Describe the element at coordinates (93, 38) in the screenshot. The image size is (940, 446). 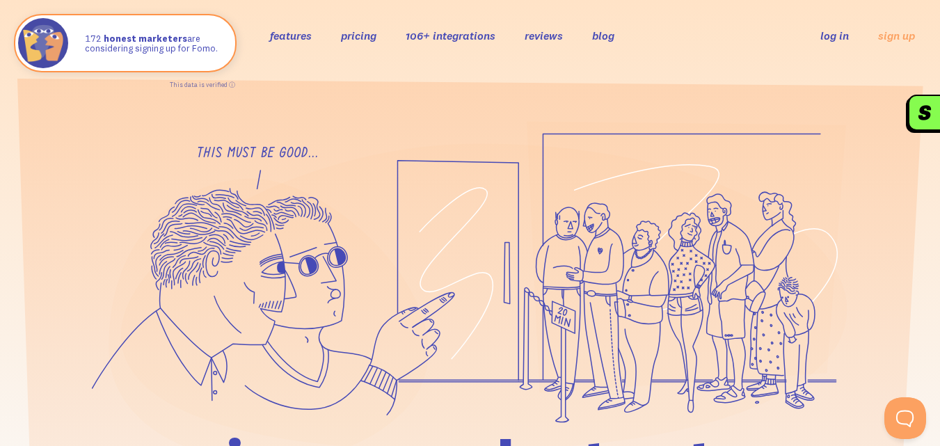
I see `span: 172` at that location.